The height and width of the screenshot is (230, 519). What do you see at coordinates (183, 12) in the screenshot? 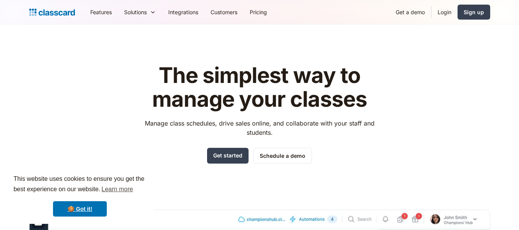
I see `a: Integrations` at bounding box center [183, 12].